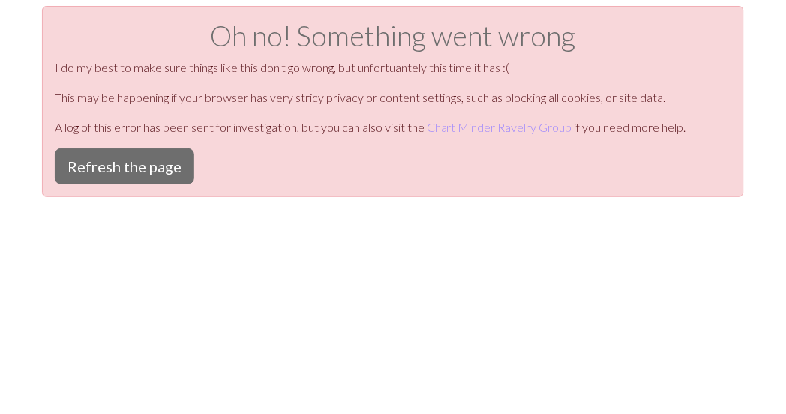 The image size is (786, 414). I want to click on a: Chart Minder Ravelry Group, so click(500, 127).